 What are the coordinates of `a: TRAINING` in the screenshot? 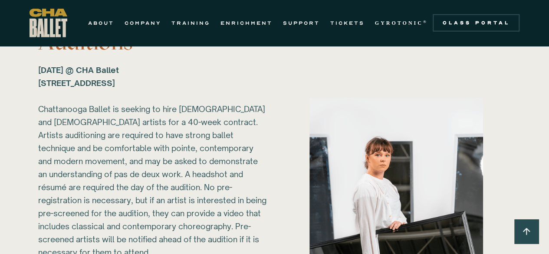 It's located at (190, 23).